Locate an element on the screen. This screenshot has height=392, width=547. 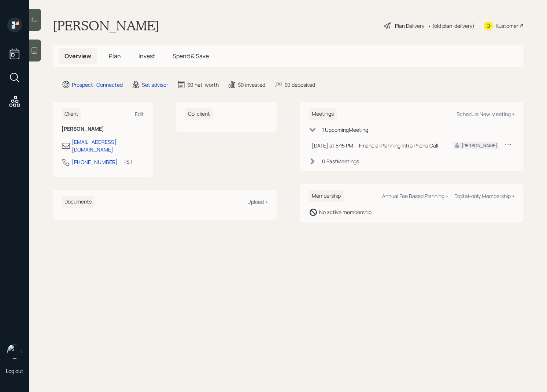
div: Plan Delivery is located at coordinates (410, 25).